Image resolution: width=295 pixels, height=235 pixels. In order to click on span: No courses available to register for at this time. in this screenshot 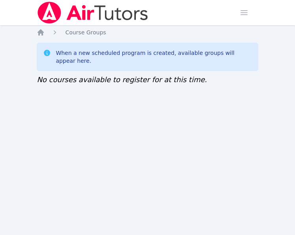, I will do `click(122, 79)`.